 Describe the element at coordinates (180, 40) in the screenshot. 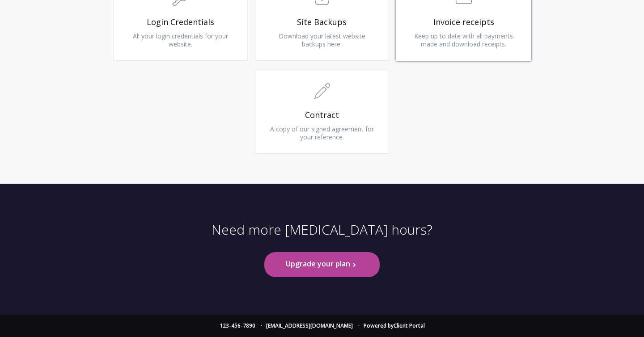

I see `span: All your login credentials for your website.` at that location.